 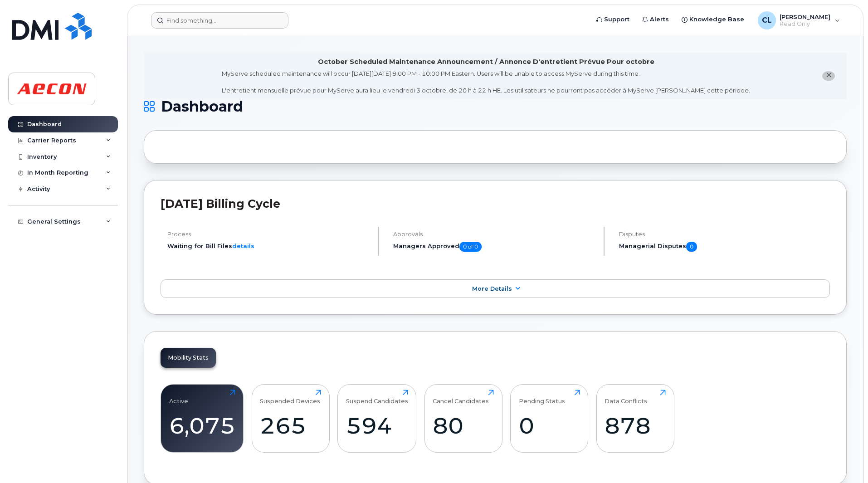 I want to click on div: 0, so click(x=549, y=426).